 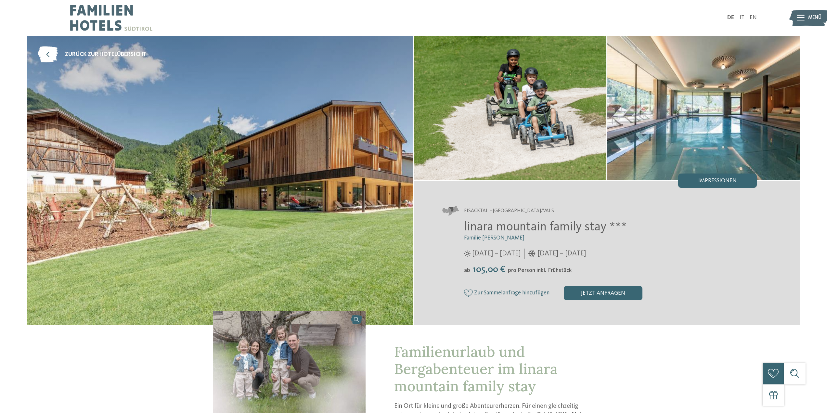 What do you see at coordinates (731, 18) in the screenshot?
I see `a: DE` at bounding box center [731, 18].